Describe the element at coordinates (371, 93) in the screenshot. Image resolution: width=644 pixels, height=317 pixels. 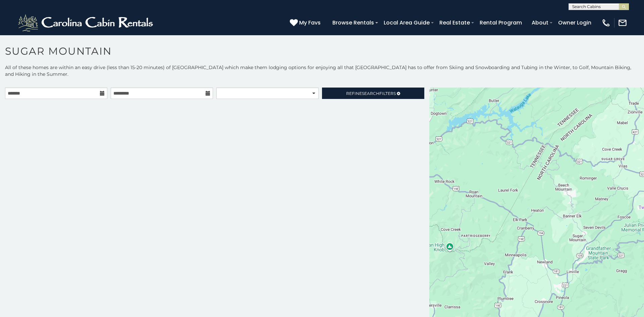
I see `span: Search` at that location.